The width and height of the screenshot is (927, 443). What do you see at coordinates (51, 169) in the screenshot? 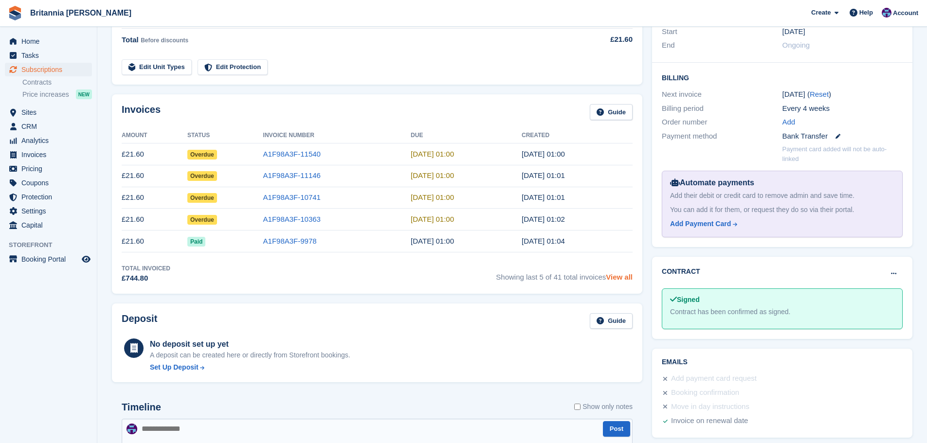
I see `span: Pricing` at bounding box center [51, 169].